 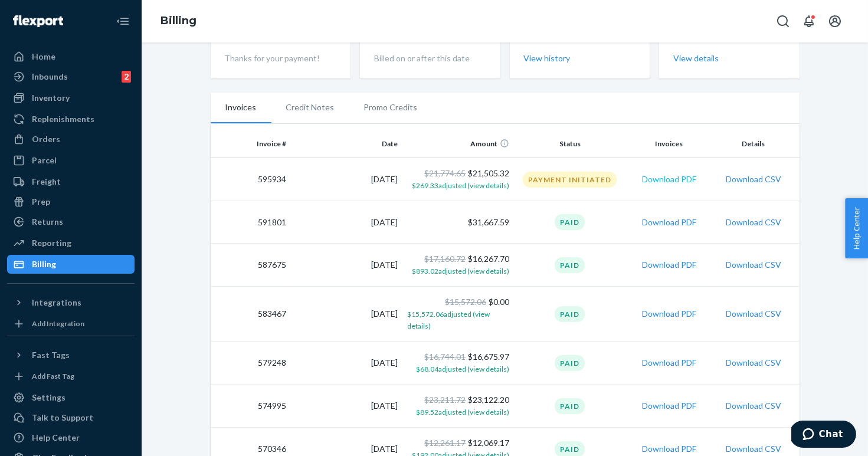 I want to click on td: 574995, so click(x=251, y=406).